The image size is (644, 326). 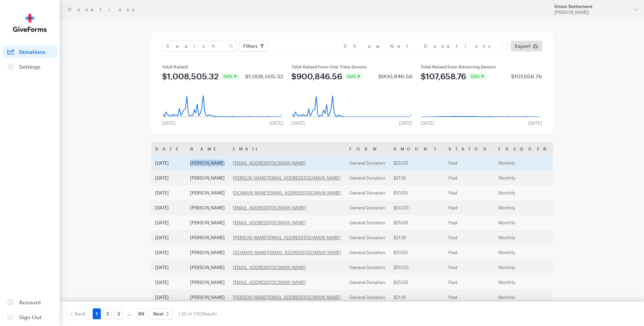 What do you see at coordinates (352, 67) in the screenshot?
I see `div: Total Raised from One Time Donors` at bounding box center [352, 67].